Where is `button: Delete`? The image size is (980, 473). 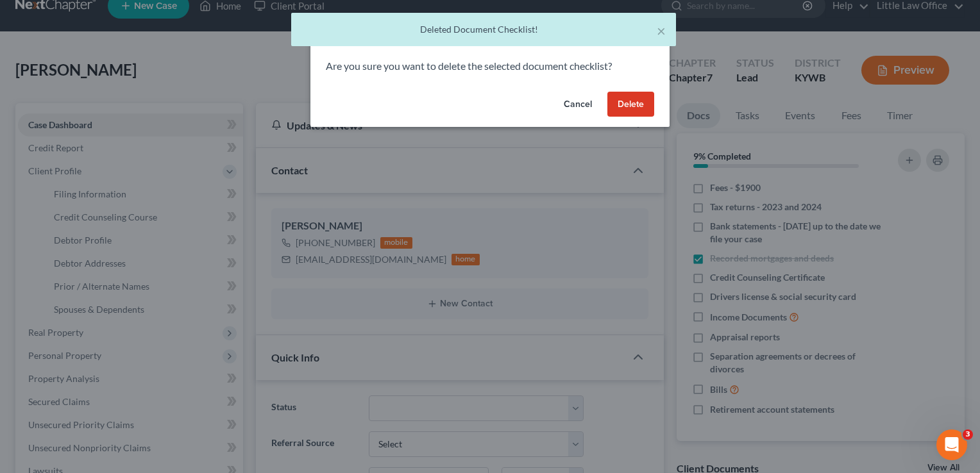
button: Delete is located at coordinates (631, 104).